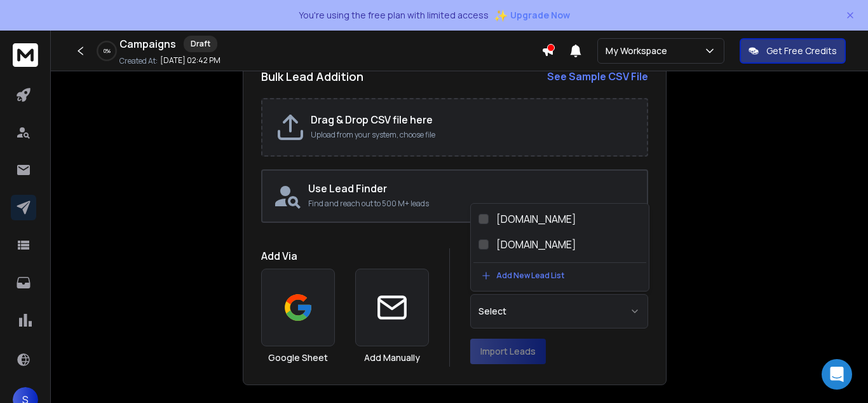 The image size is (868, 403). What do you see at coordinates (393, 15) in the screenshot?
I see `p: You're using the free plan with limited access` at bounding box center [393, 15].